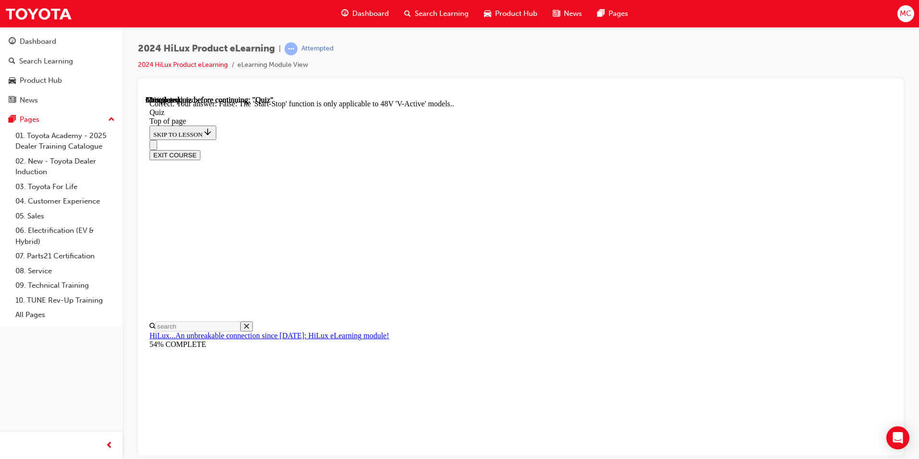  What do you see at coordinates (29, 59) in the screenshot?
I see `button: EXIT COURSE` at bounding box center [29, 59].